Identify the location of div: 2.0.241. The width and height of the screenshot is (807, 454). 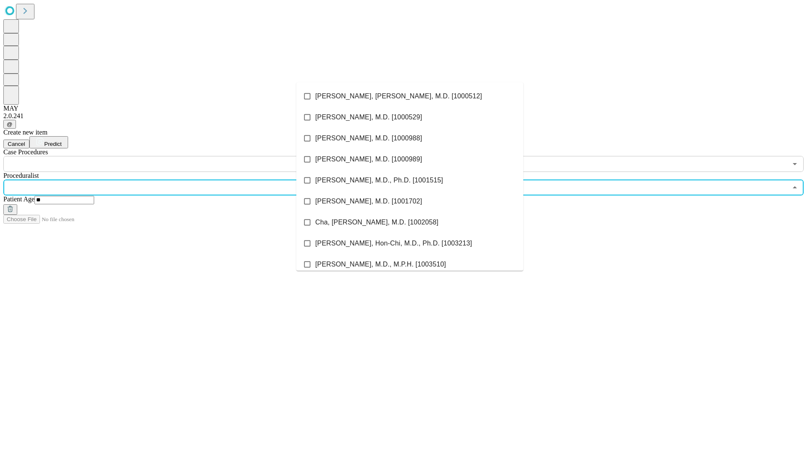
(404, 116).